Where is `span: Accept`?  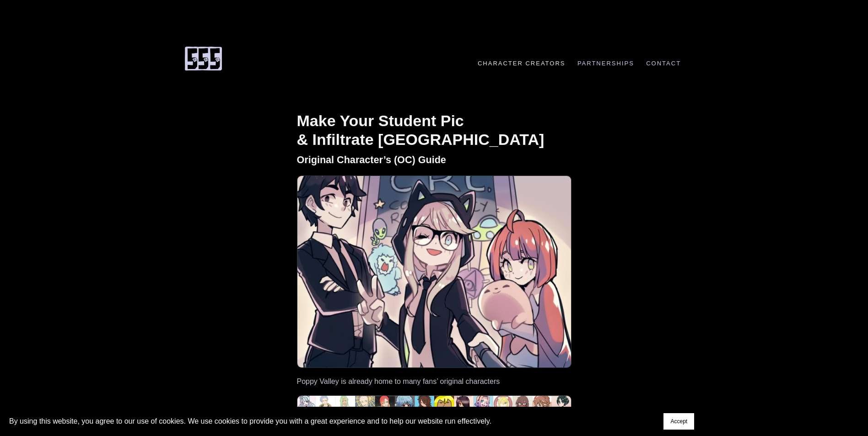 span: Accept is located at coordinates (678, 422).